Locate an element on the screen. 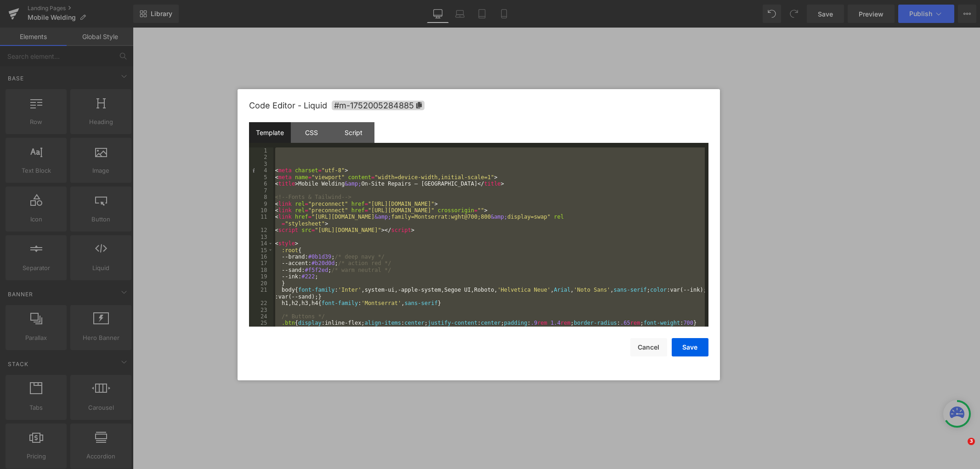 Image resolution: width=980 pixels, height=469 pixels. div: 24 is located at coordinates (261, 317).